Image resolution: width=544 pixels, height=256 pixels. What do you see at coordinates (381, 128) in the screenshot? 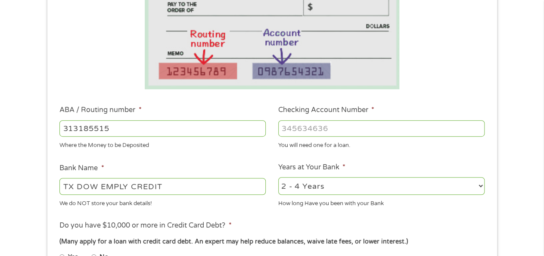
I see `input: 345634636` at bounding box center [381, 128].